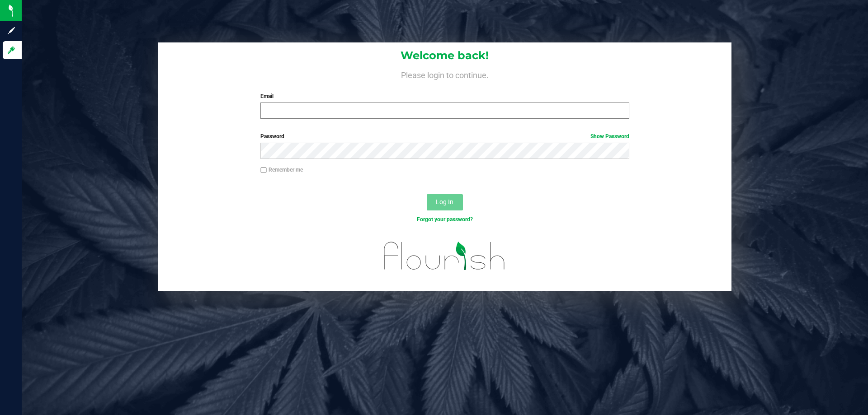 This screenshot has height=415, width=868. Describe the element at coordinates (11, 50) in the screenshot. I see `inline-svg: Log in` at that location.